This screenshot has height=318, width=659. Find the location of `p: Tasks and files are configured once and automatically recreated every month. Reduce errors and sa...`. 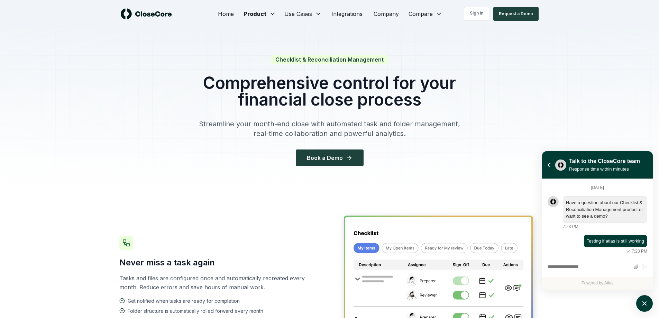

p: Tasks and files are configured once and automatically recreated every month. Reduce errors and sa... is located at coordinates (220, 283).